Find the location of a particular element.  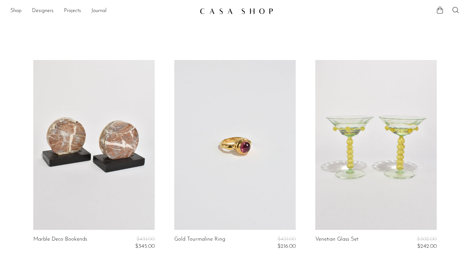

a: Designers is located at coordinates (43, 11).